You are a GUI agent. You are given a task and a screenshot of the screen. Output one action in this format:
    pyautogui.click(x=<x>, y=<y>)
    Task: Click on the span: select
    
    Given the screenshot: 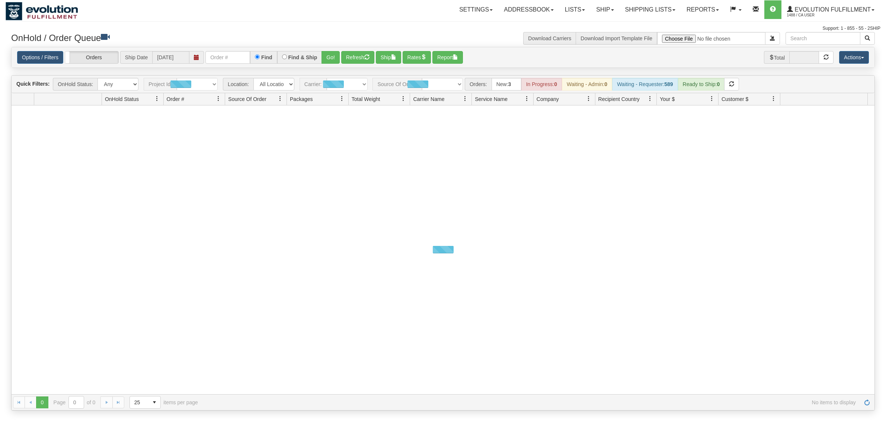 What is the action you would take?
    pyautogui.click(x=154, y=402)
    